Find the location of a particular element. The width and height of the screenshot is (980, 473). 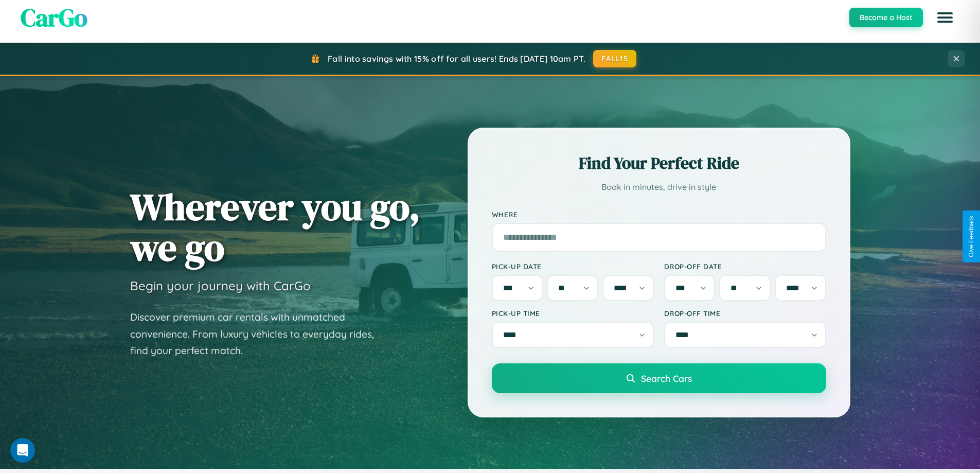

span: CarGo is located at coordinates (54, 18).